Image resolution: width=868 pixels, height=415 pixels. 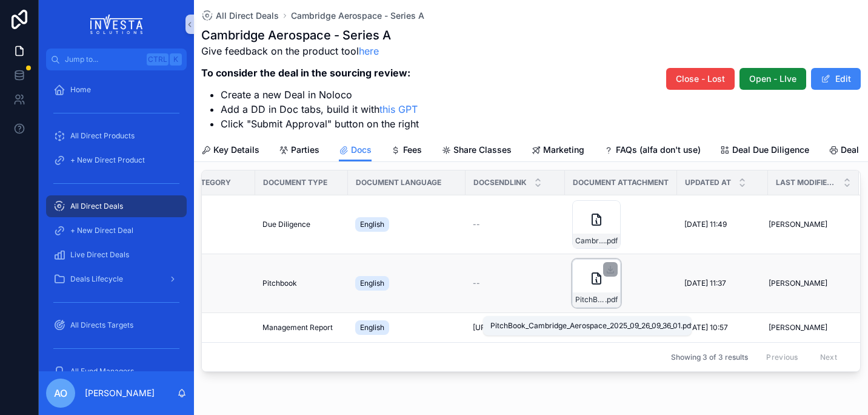 What do you see at coordinates (99, 255) in the screenshot?
I see `span: Live Direct Deals` at bounding box center [99, 255].